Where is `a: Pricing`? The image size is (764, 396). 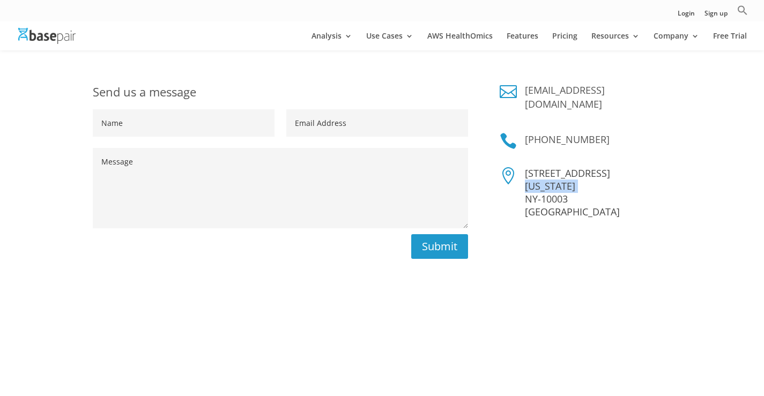 a: Pricing is located at coordinates (564, 41).